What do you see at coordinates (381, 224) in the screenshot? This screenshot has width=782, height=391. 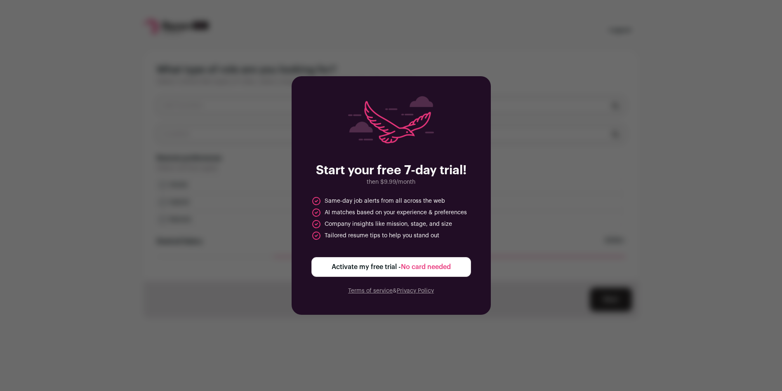 I see `li: Company insights like mission, stage, and size` at bounding box center [381, 224].